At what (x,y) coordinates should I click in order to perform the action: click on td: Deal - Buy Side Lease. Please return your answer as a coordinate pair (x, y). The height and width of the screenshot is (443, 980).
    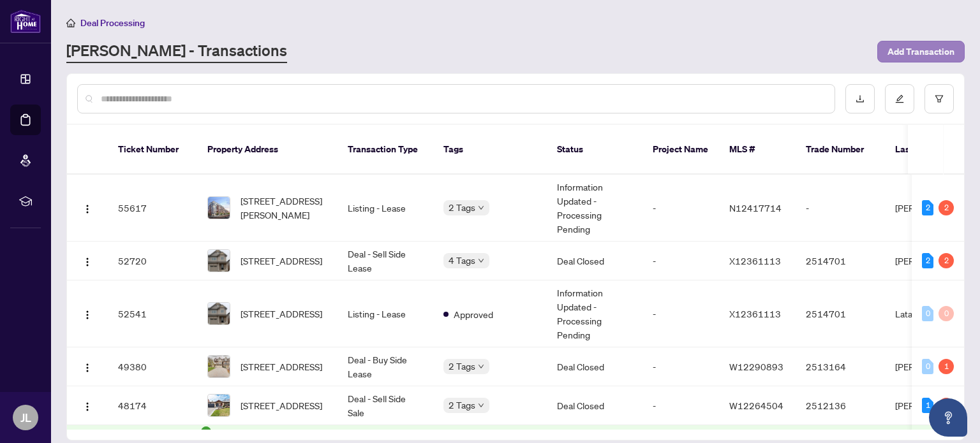
    Looking at the image, I should click on (385, 367).